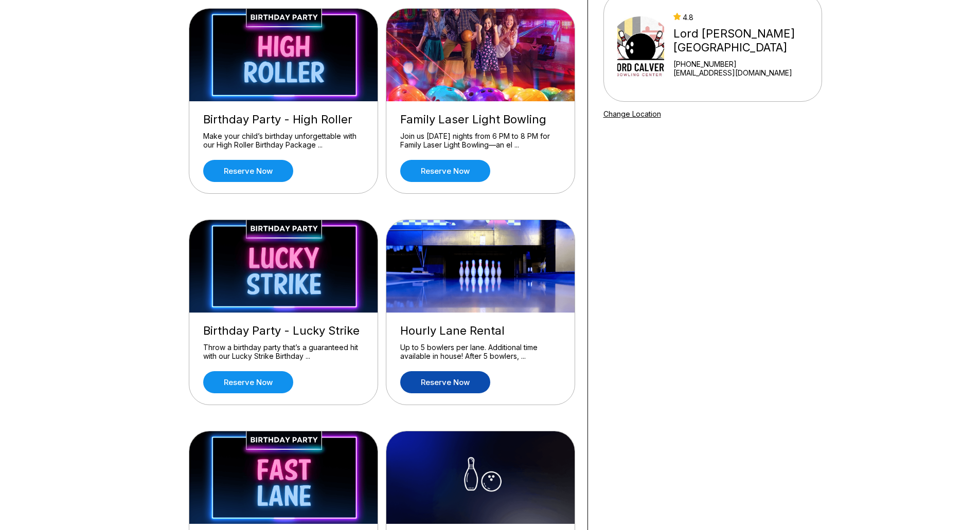 Image resolution: width=980 pixels, height=530 pixels. What do you see at coordinates (481, 266) in the screenshot?
I see `img: Hourly Lane Rental` at bounding box center [481, 266].